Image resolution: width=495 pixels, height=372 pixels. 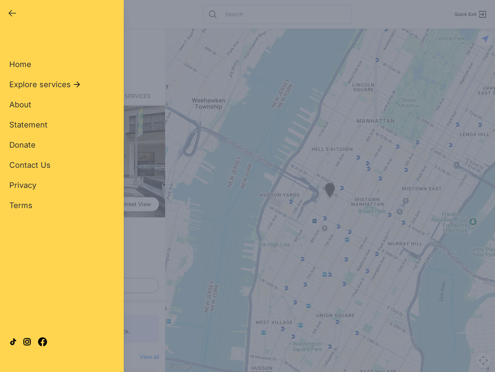 What do you see at coordinates (20, 64) in the screenshot?
I see `span: Home` at bounding box center [20, 64].